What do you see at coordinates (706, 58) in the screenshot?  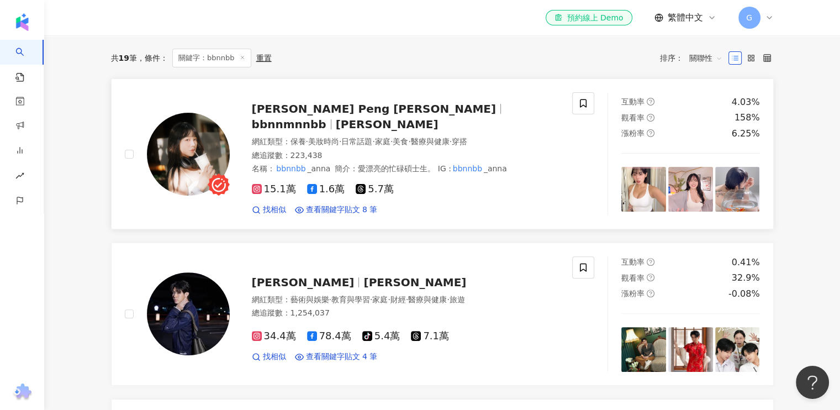 I see `span: 關聯性` at bounding box center [706, 58].